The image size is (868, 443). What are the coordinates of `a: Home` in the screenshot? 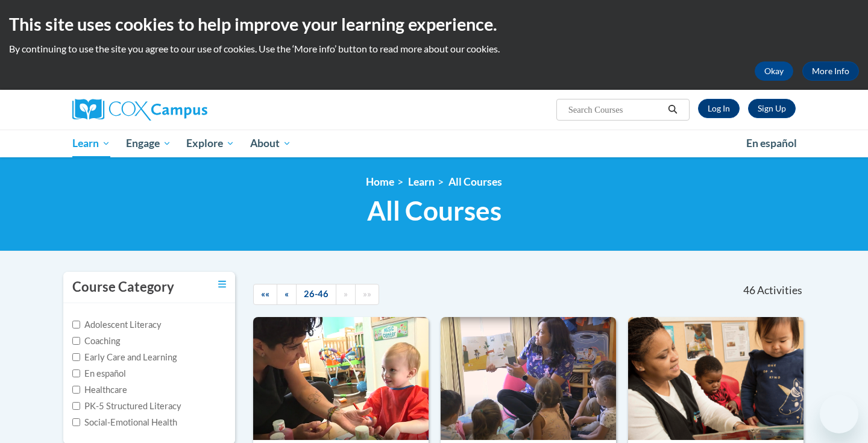 It's located at (380, 181).